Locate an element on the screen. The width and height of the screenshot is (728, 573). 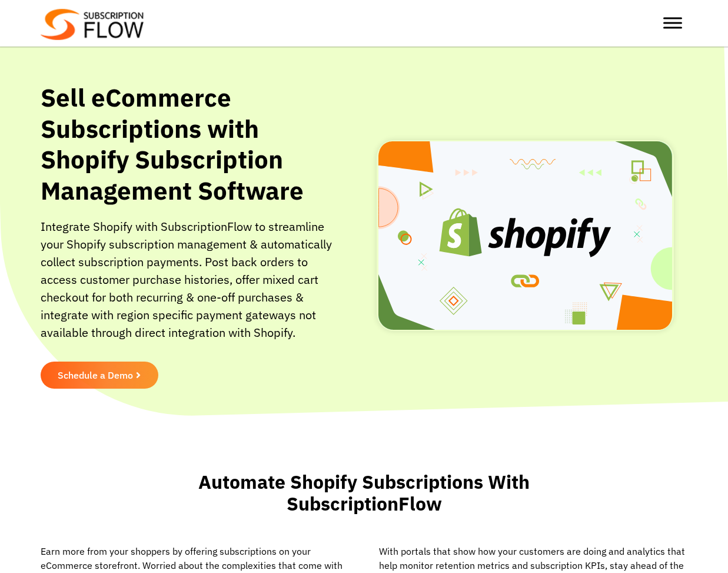
img: Subscriptionflow is located at coordinates (92, 24).